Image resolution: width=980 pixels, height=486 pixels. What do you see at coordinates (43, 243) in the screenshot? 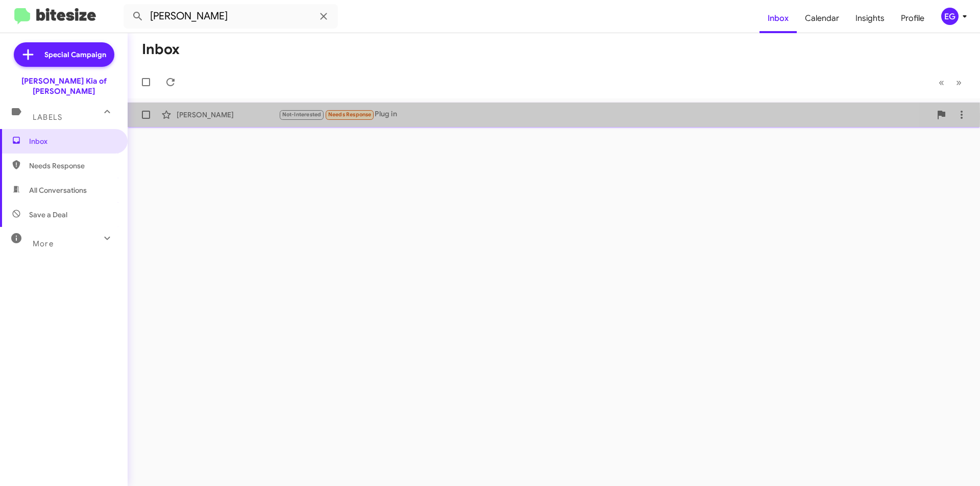
I see `span: More` at bounding box center [43, 243].